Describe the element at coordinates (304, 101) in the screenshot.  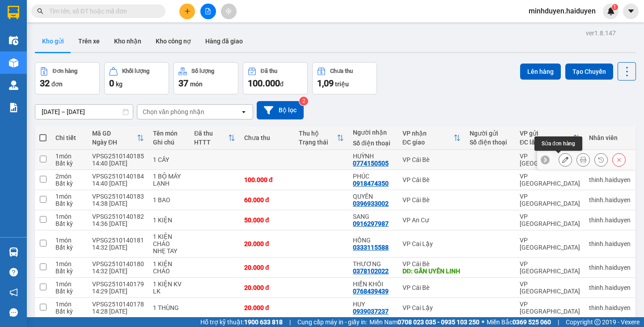
I see `sup: 2` at that location.